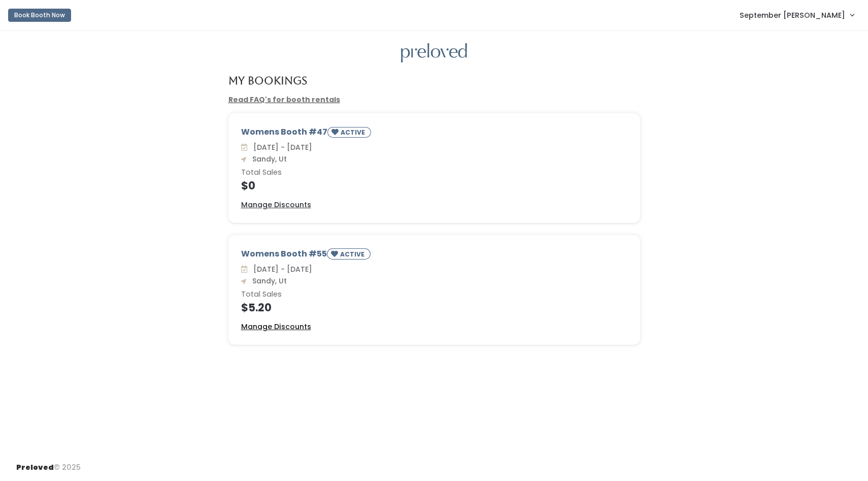 This screenshot has width=868, height=481. I want to click on img: preloved logo, so click(434, 53).